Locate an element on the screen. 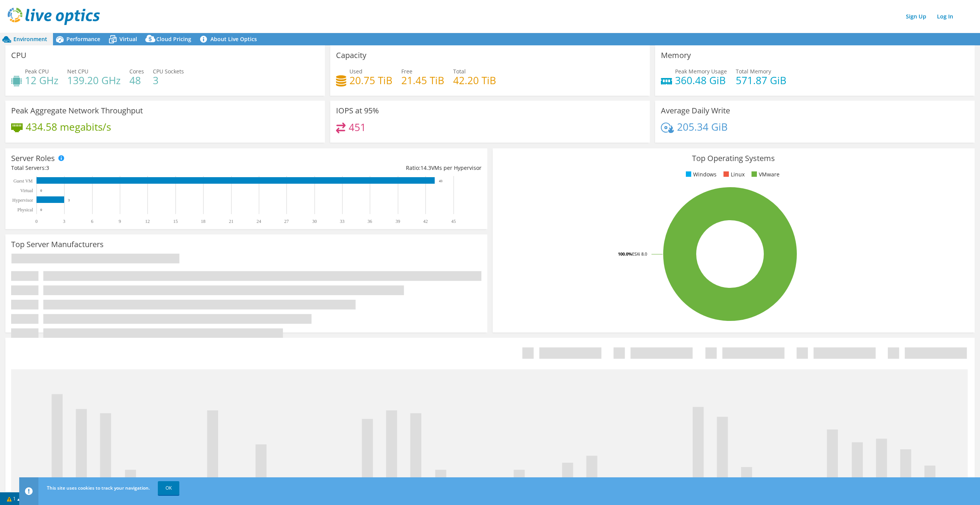 This screenshot has height=505, width=980. span: Total Memory is located at coordinates (754, 71).